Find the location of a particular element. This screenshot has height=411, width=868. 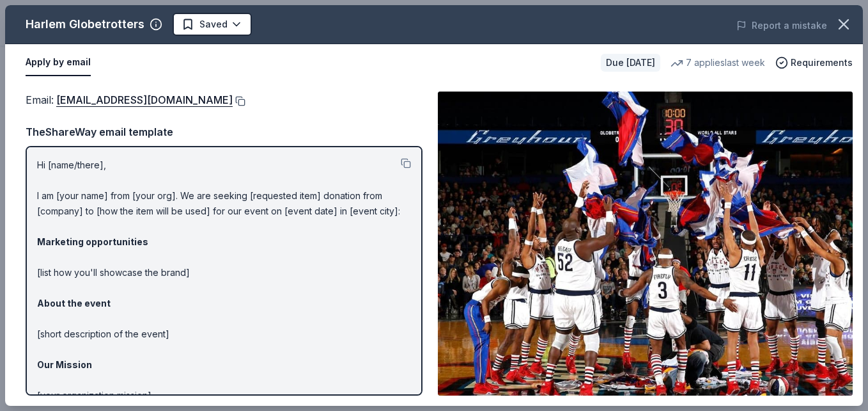

div: Harlem Globetrotters is located at coordinates (85, 24).